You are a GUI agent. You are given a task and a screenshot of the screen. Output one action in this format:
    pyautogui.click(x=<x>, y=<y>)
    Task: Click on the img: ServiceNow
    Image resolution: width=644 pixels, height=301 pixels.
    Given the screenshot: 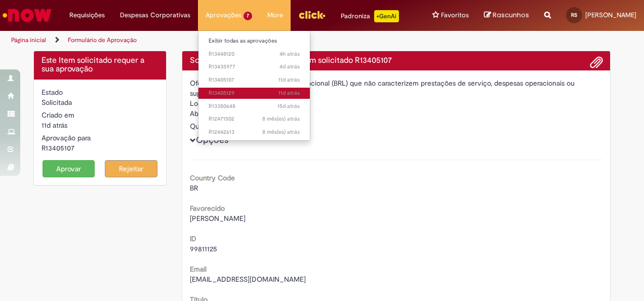 What is the action you would take?
    pyautogui.click(x=26, y=15)
    